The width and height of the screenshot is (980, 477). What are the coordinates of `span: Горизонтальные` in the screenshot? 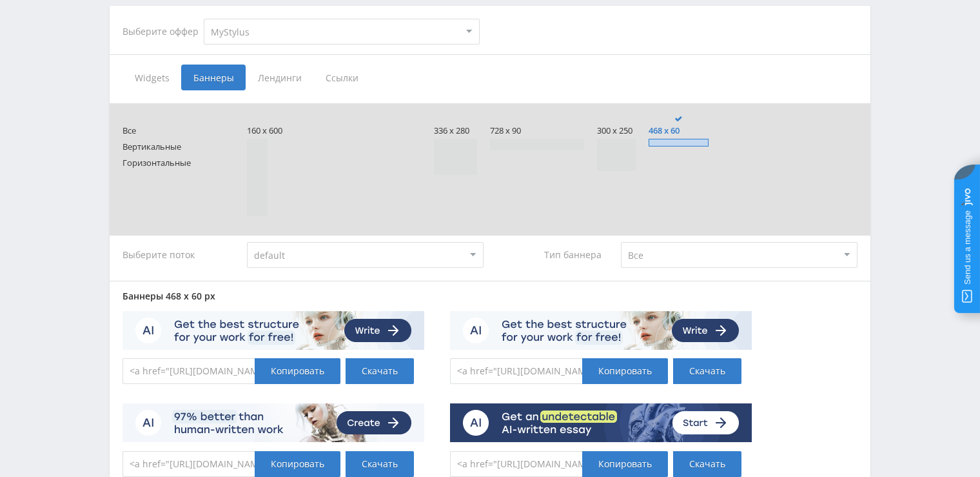 It's located at (172, 162).